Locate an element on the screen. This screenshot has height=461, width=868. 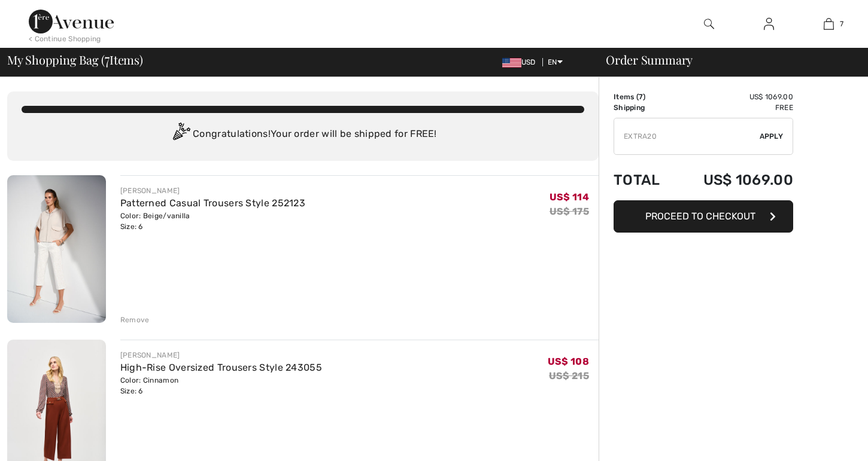
img: Congratulation2.svg is located at coordinates (181, 135).